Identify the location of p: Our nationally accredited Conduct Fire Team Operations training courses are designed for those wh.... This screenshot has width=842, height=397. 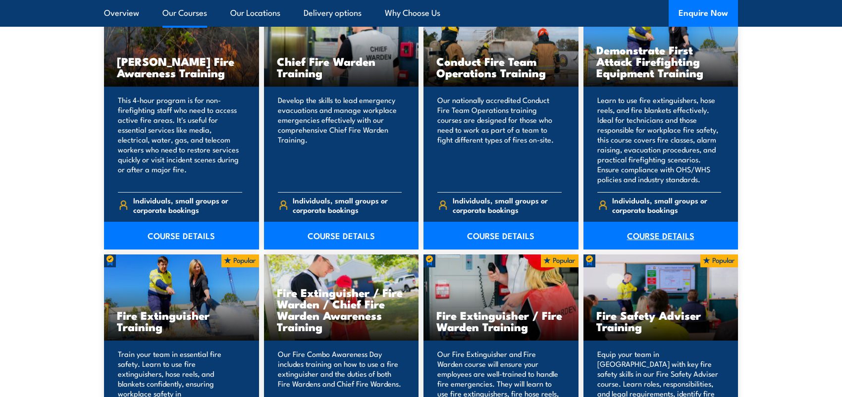
(499, 140).